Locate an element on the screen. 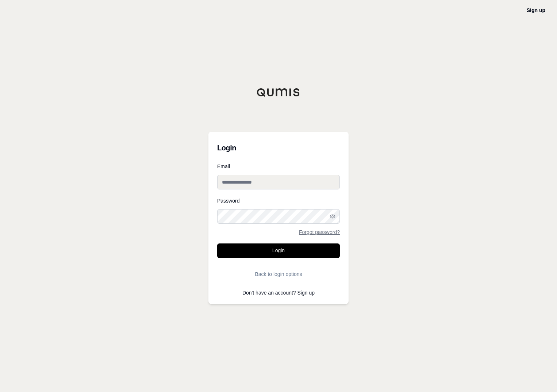  p: Don't have an account? is located at coordinates (278, 292).